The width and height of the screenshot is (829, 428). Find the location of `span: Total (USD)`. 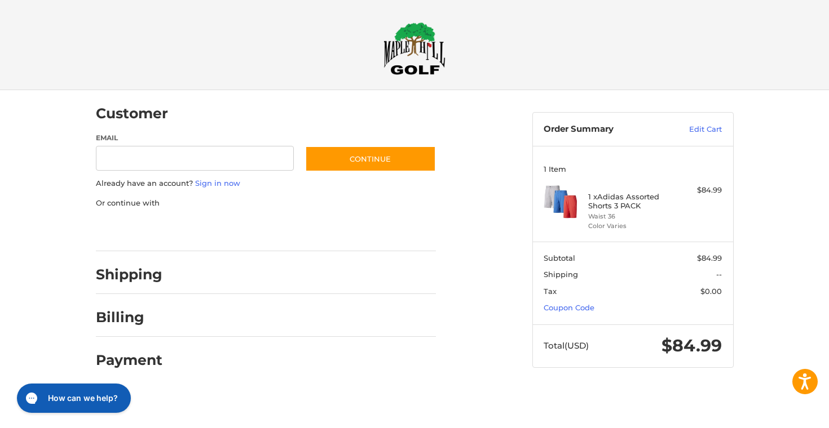

span: Total (USD) is located at coordinates (566, 346).